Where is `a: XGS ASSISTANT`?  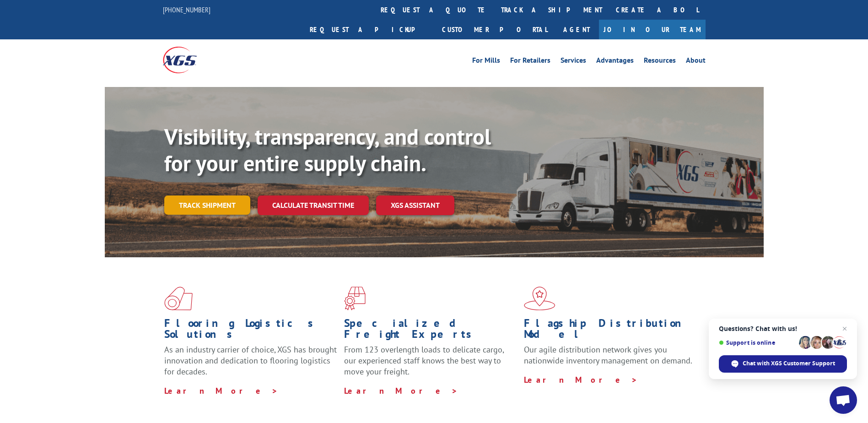
a: XGS ASSISTANT is located at coordinates (415, 205).